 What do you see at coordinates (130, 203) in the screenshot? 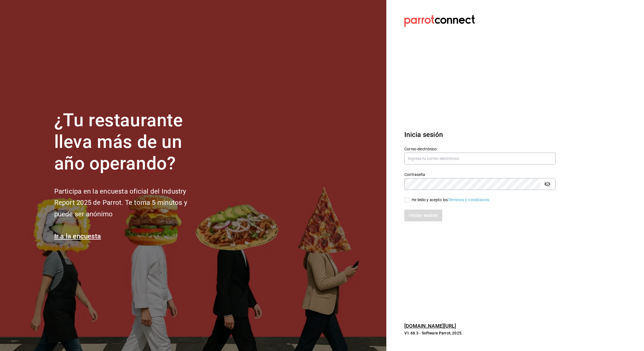
I see `h2: Participa en la encuesta oficial del Industry Report 2025 de Parrot. Te toma 5 minutos y puede se...` at bounding box center [130, 203].